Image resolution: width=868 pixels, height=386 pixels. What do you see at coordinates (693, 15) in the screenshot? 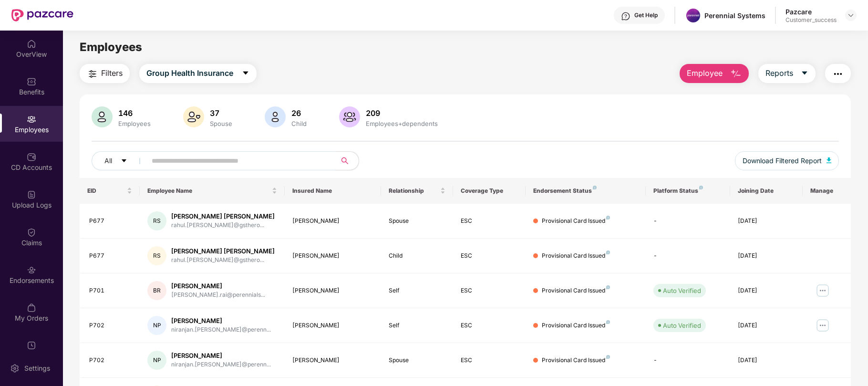
I see `img: whatsapp%20image%202023-09-04%20at%2015.36.01.jpeg` at bounding box center [693, 15].